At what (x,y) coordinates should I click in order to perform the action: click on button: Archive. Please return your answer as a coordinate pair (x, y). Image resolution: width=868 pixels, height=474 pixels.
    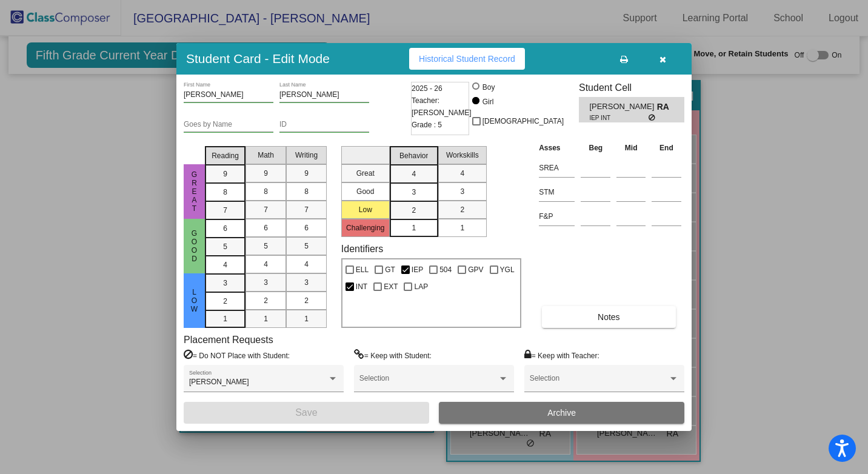
    Looking at the image, I should click on (561, 412).